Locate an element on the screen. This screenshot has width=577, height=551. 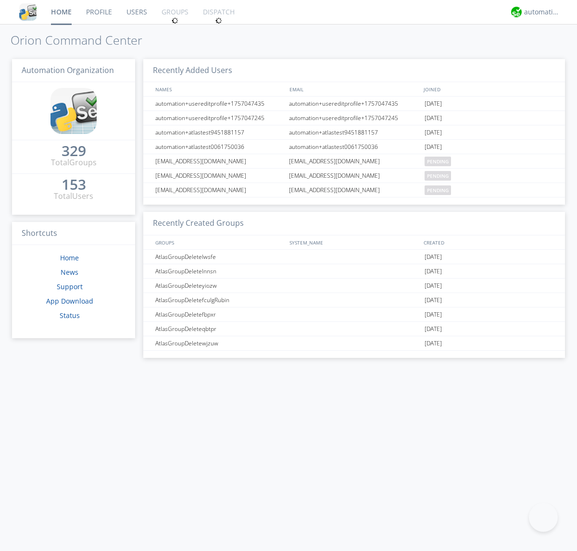
div: AtlasGroupDeletefbpxr is located at coordinates (219, 314).